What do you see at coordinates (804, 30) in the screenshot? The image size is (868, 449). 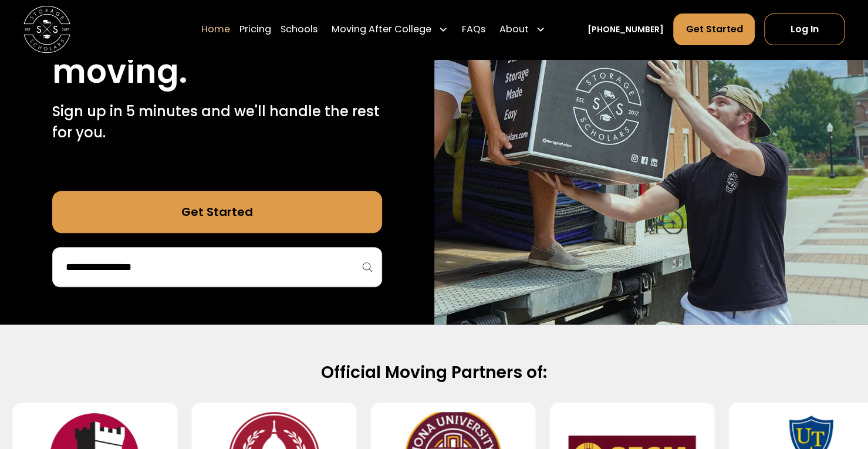 I see `a: Log In` at bounding box center [804, 30].